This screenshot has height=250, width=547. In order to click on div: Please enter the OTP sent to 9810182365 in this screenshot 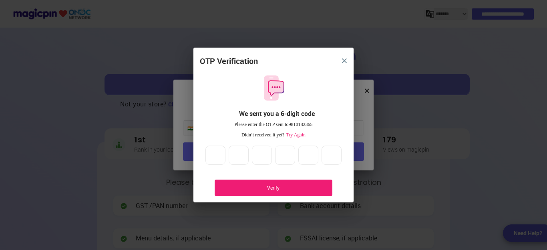, I will do `click(273, 125)`.